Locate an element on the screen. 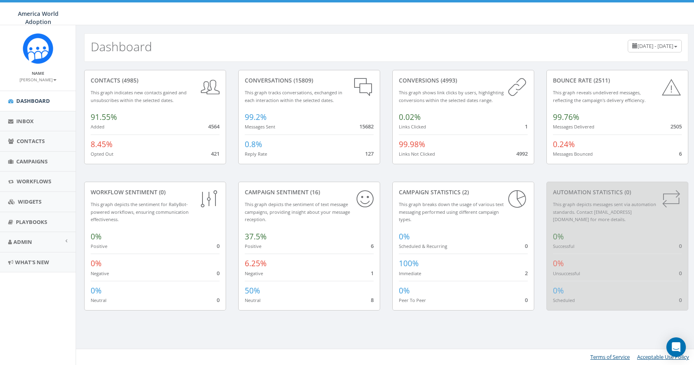  span: 421 is located at coordinates (215, 154).